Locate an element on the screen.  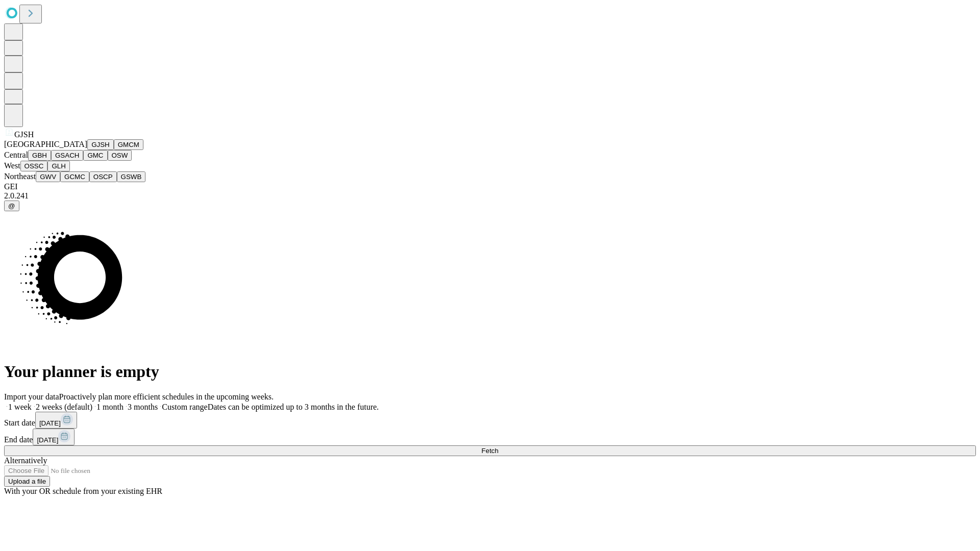
span: Central is located at coordinates (16, 155).